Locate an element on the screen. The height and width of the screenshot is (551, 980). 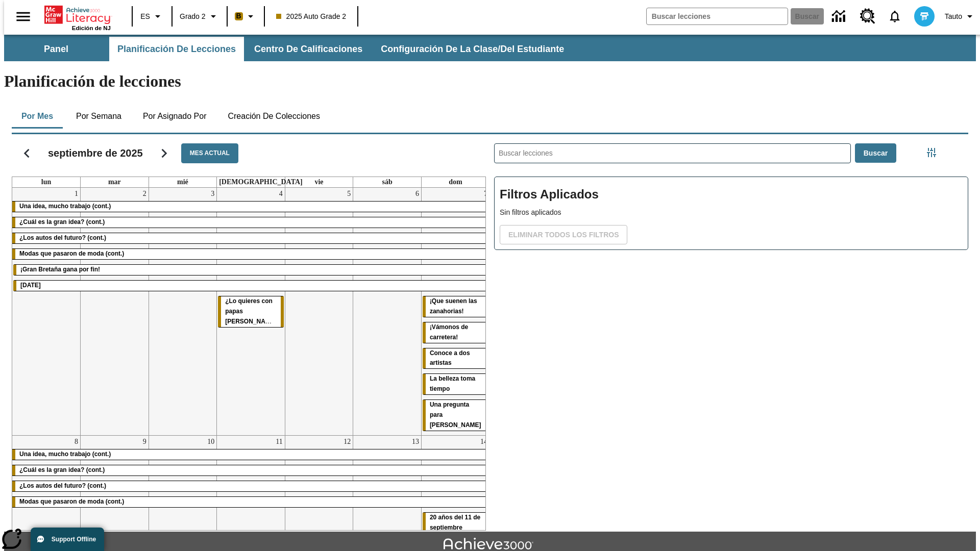
button: Centro de calificaciones is located at coordinates (308, 49).